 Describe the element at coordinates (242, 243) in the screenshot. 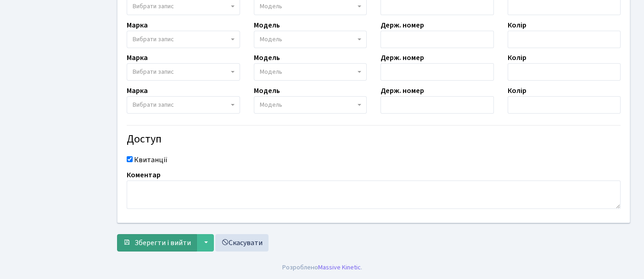

I see `a: Скасувати` at that location.